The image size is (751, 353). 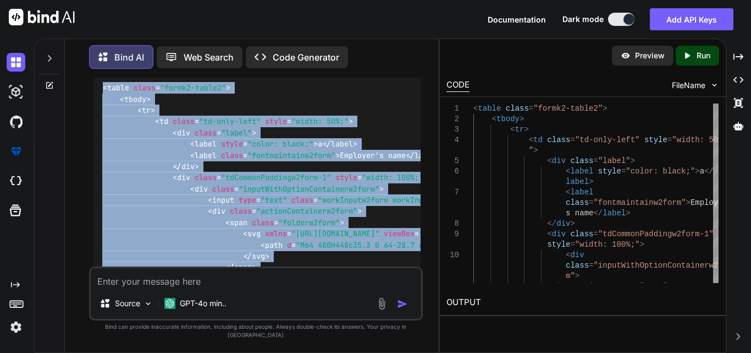 I want to click on p: Run, so click(x=704, y=56).